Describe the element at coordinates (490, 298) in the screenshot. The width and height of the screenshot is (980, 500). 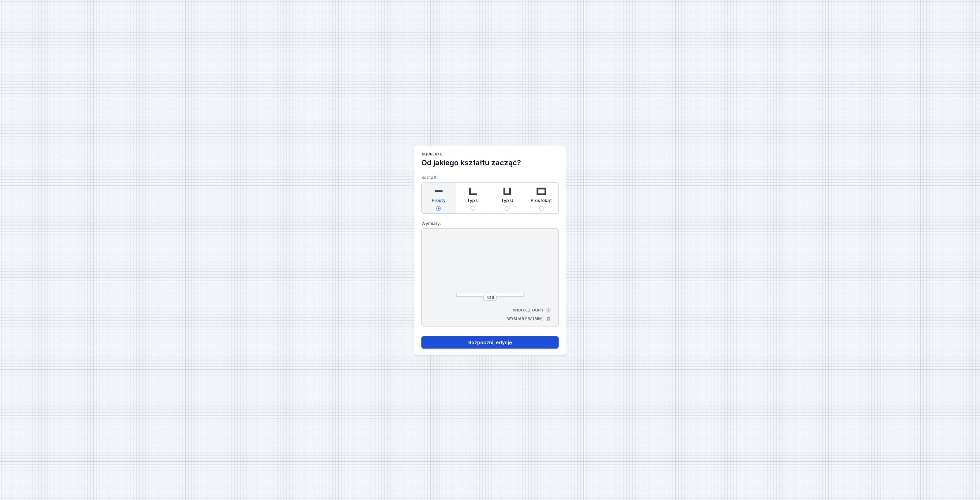
I see `input: Wymiar [mm]` at that location.